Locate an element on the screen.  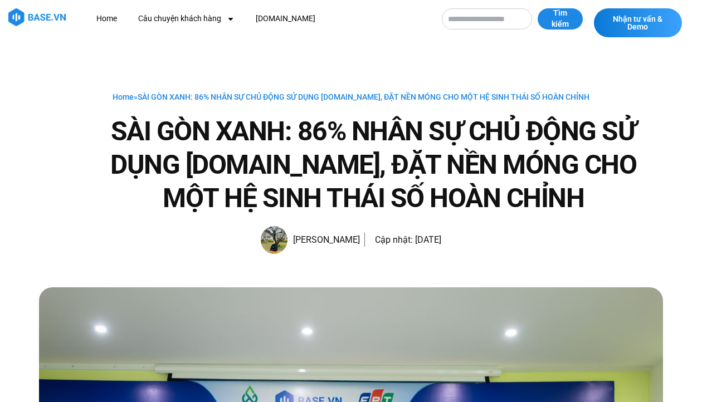
a: Câu chuyện khách hàng is located at coordinates (186, 18).